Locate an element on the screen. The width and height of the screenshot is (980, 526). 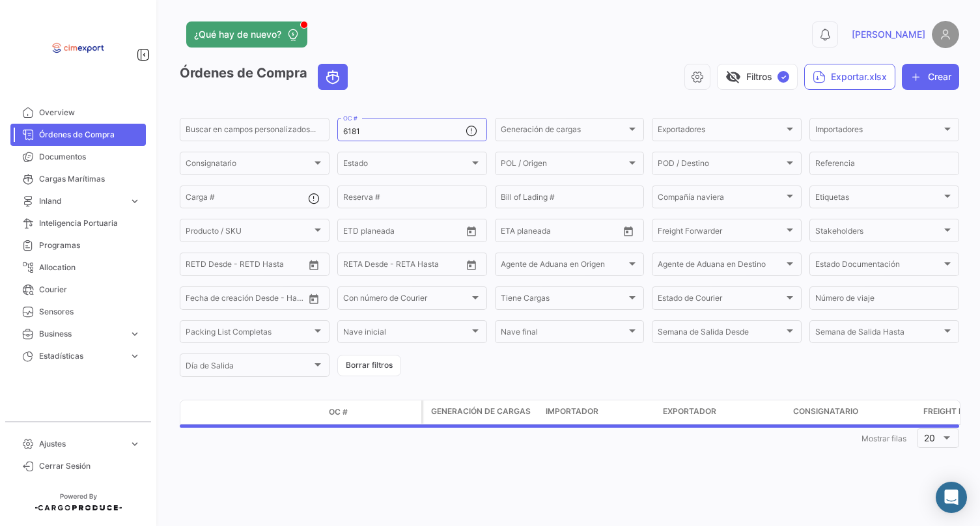
div: Abrir Intercom Messenger is located at coordinates (952, 498).